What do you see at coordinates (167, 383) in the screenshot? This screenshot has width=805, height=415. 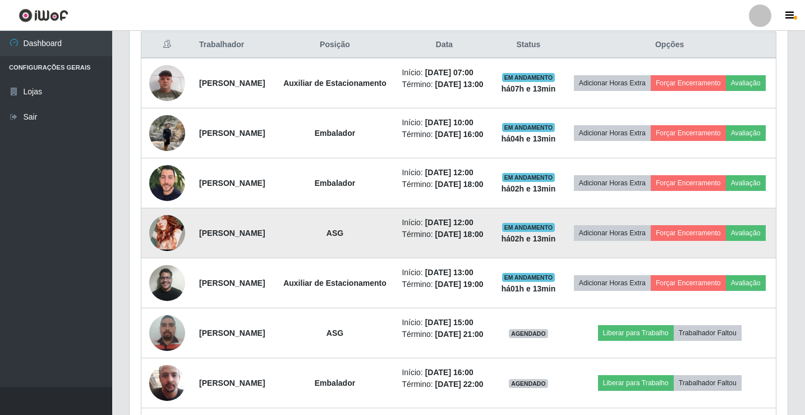 I see `img: 1745843945427.jpeg` at bounding box center [167, 383].